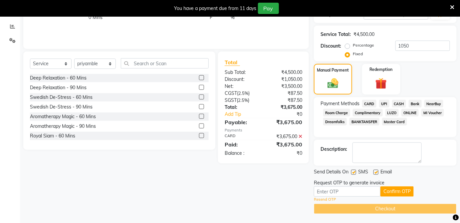 The height and width of the screenshot is (223, 460). I want to click on a: Resend OTP, so click(325, 199).